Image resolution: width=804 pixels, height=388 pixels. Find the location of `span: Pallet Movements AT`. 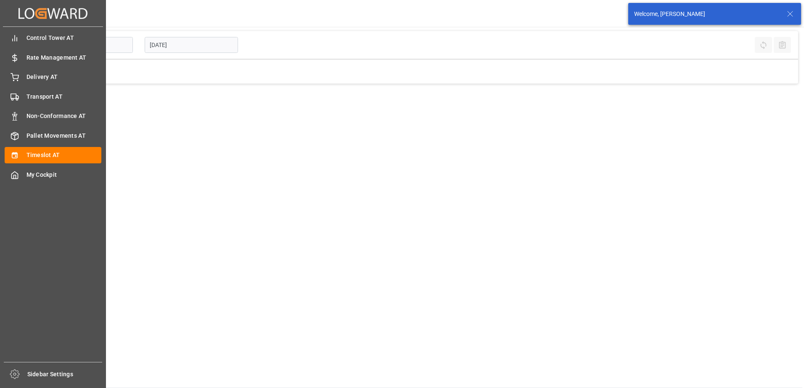

span: Pallet Movements AT is located at coordinates (64, 136).